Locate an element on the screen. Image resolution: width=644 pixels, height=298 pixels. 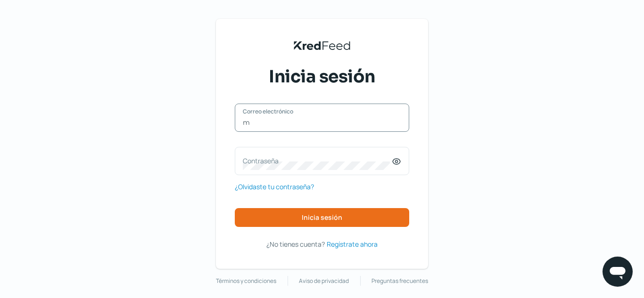
span: Regístrate ahora is located at coordinates (352, 244).